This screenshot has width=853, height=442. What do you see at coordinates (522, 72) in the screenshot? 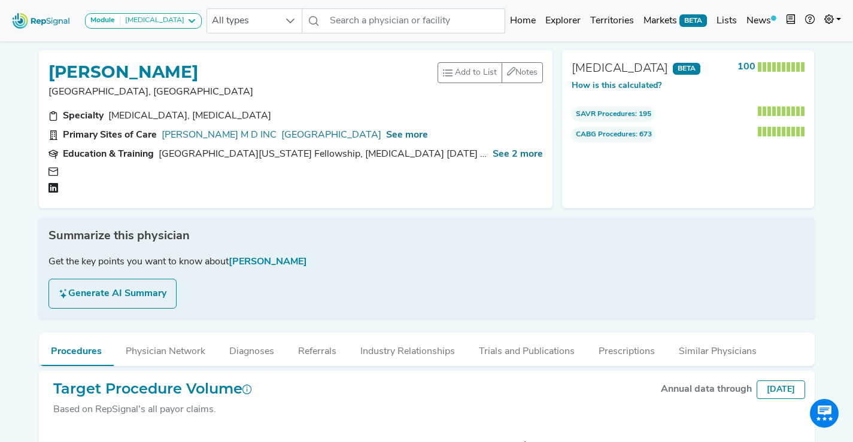
I see `button: Notes` at bounding box center [522, 72].